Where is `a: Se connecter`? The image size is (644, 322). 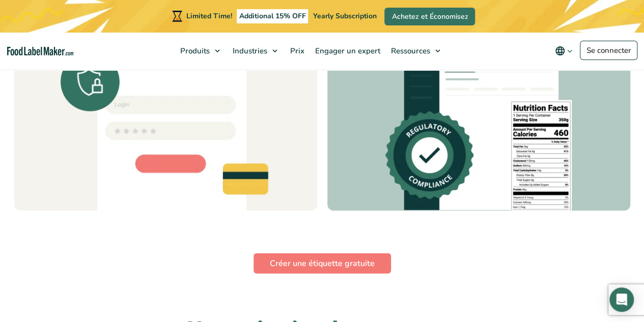 a: Se connecter is located at coordinates (609, 50).